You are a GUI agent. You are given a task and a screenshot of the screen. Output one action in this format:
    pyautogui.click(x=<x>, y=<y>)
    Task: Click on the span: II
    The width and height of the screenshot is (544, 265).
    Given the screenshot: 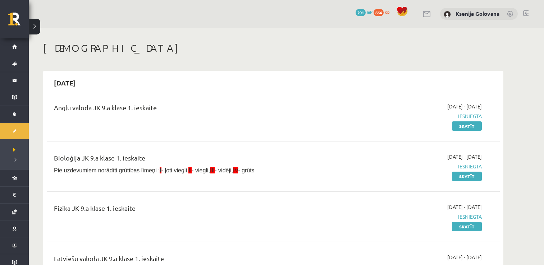 What is the action you would take?
    pyautogui.click(x=190, y=170)
    